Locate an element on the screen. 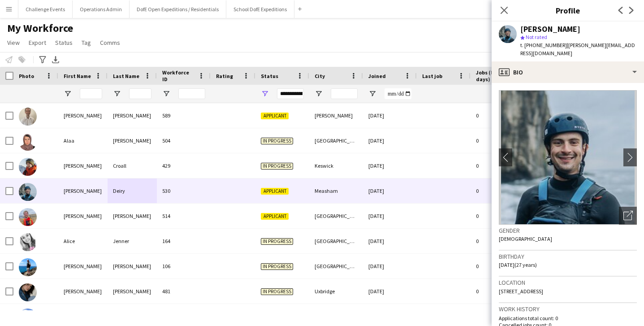 This screenshot has height=326, width=644. span: Jobs (last 90 days) is located at coordinates (494, 76).